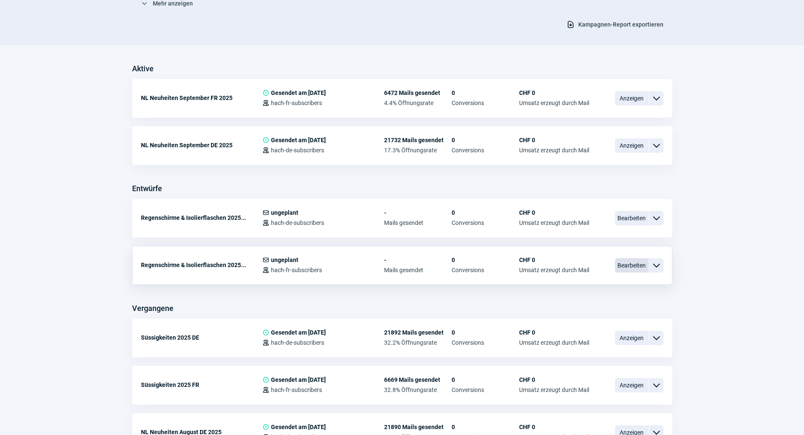  What do you see at coordinates (418, 150) in the screenshot?
I see `span: 17.3% Öffnungsrate` at bounding box center [418, 150].